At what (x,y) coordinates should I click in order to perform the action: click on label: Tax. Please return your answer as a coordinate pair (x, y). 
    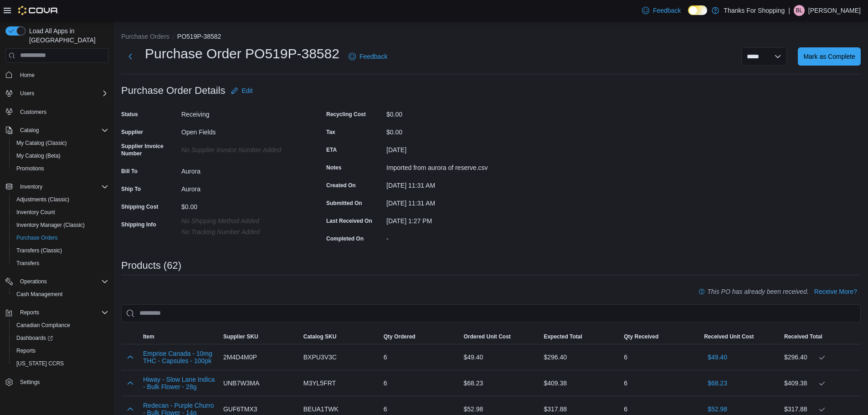
    Looking at the image, I should click on (331, 132).